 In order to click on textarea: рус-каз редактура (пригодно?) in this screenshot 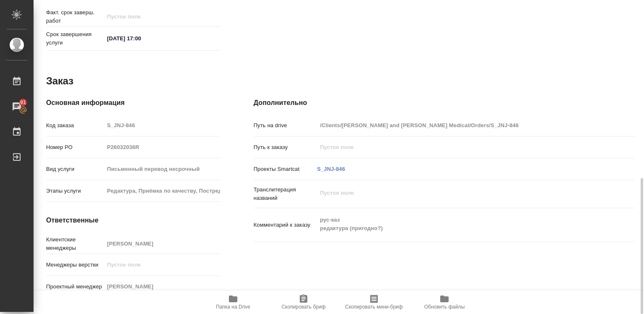, I will do `click(460, 224)`.